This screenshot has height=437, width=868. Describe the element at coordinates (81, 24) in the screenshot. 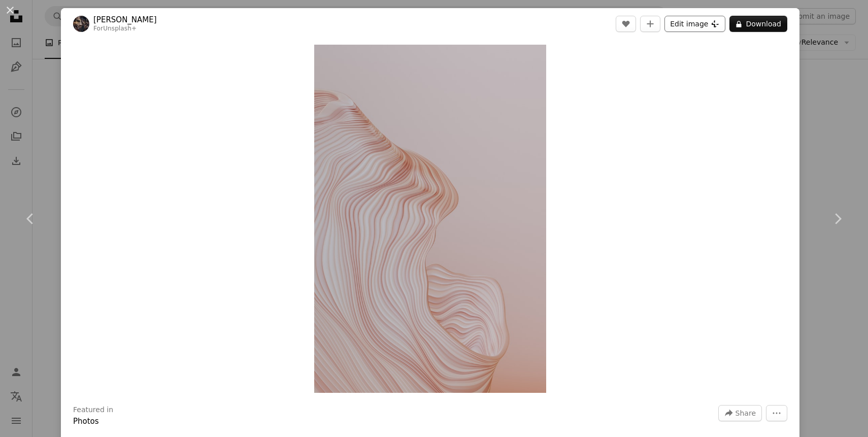

I see `img: Go to Pawel Czerwinski's profile` at that location.